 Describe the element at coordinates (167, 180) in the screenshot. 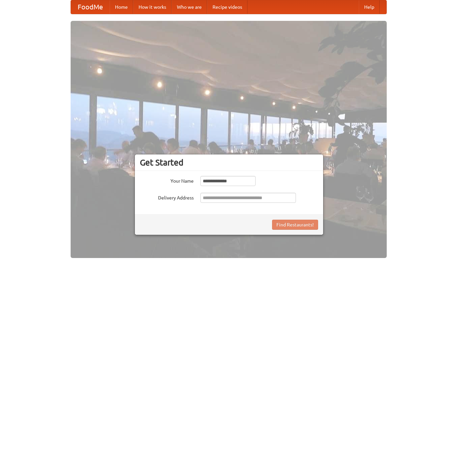

I see `label: Your Name` at that location.